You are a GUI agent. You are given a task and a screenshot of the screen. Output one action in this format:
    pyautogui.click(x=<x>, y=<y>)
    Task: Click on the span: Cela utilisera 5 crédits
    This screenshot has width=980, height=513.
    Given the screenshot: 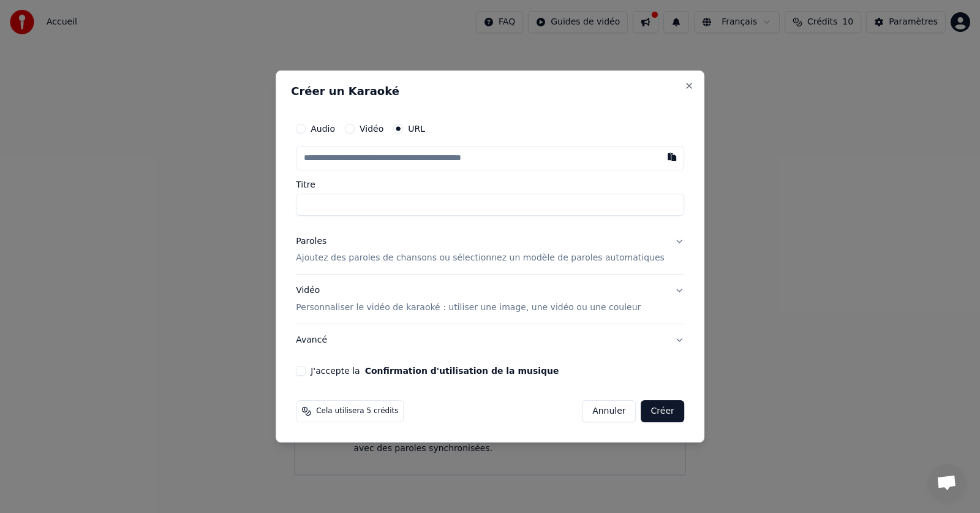 What is the action you would take?
    pyautogui.click(x=357, y=411)
    